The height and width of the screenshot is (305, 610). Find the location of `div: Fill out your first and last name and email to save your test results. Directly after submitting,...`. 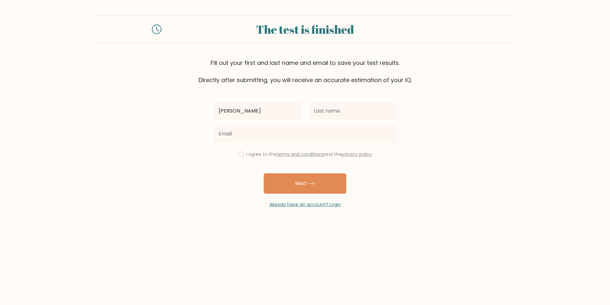

div: Fill out your first and last name and email to save your test results. Directly after submitting,... is located at coordinates (305, 71).